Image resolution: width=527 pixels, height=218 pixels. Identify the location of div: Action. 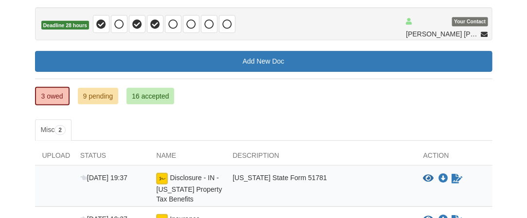
(454, 158).